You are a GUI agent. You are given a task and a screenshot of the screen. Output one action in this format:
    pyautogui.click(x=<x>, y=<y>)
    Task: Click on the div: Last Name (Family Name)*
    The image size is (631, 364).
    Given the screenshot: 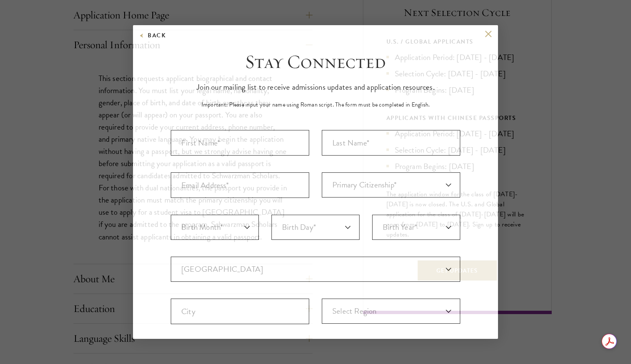 What is the action you would take?
    pyautogui.click(x=391, y=142)
    